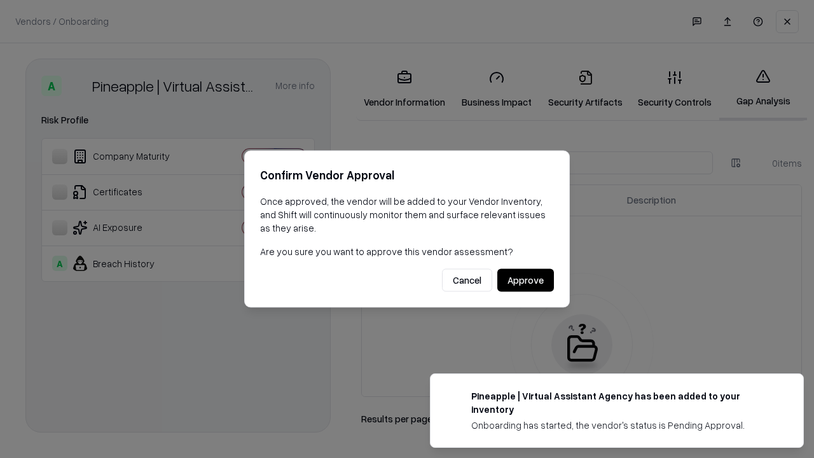  What do you see at coordinates (622, 425) in the screenshot?
I see `div: Onboarding has started, the vendor's status is Pending Approval.` at bounding box center [622, 425].